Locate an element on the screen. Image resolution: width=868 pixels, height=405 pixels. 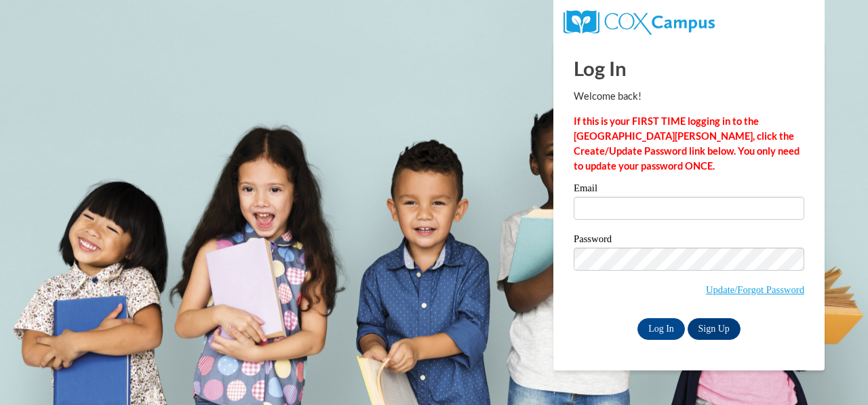
a: Update/Forgot Password is located at coordinates (755, 290).